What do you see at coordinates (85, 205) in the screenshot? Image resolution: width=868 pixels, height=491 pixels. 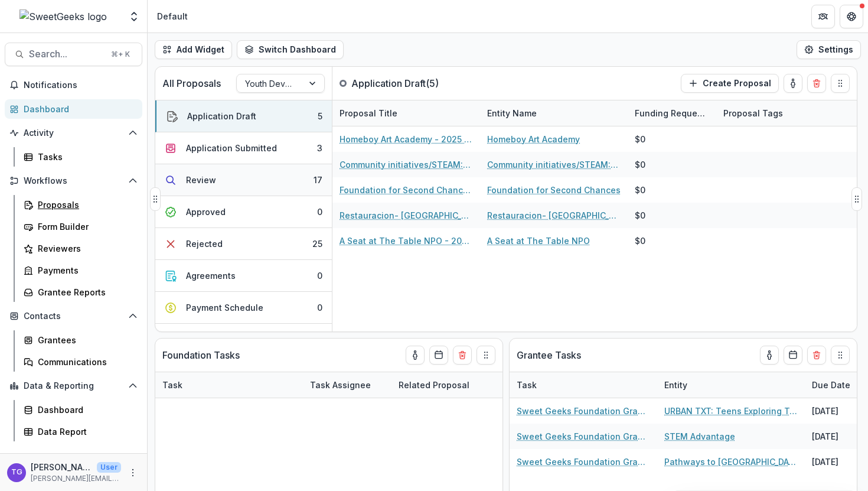 I see `div: Proposals` at bounding box center [85, 205].